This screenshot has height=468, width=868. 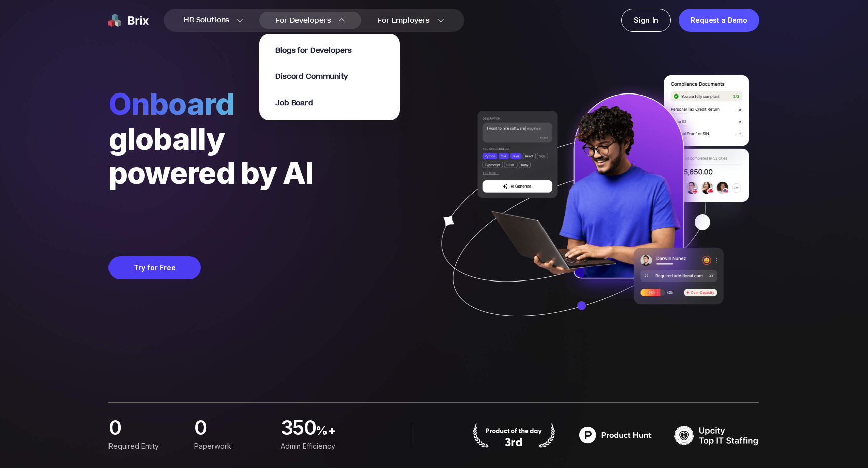 What do you see at coordinates (314, 50) in the screenshot?
I see `a: Blogs for Developers` at bounding box center [314, 50].